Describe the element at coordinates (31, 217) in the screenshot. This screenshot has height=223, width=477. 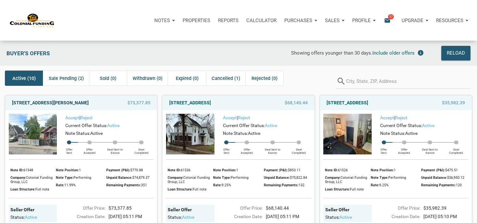
I see `span: active` at that location.